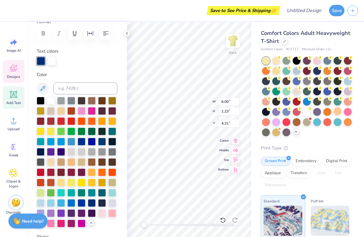  Describe the element at coordinates (299, 173) in the screenshot. I see `div: Transfers` at that location.